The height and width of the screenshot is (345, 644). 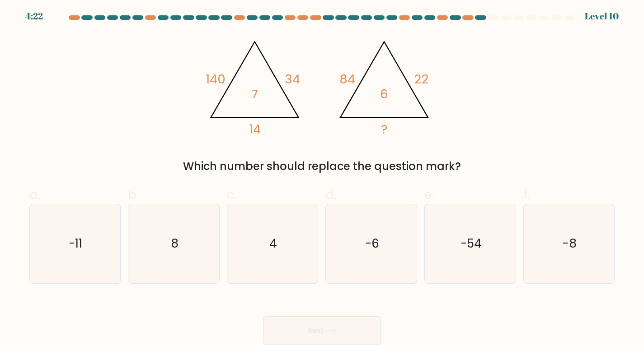 I want to click on tspan: 22, so click(x=422, y=80).